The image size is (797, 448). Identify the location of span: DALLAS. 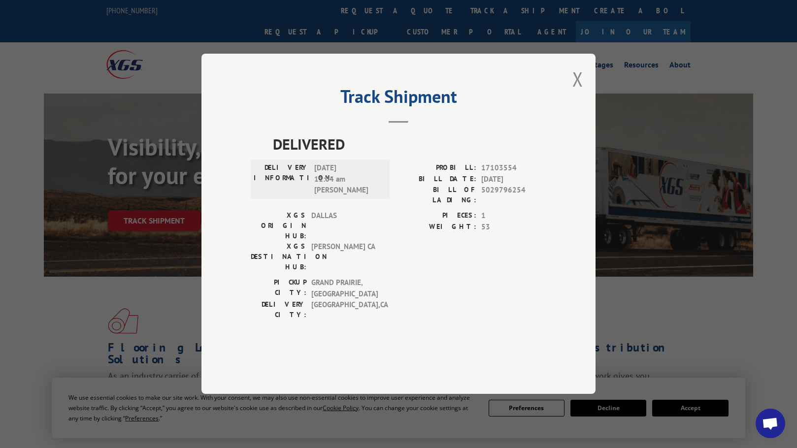
(344, 226).